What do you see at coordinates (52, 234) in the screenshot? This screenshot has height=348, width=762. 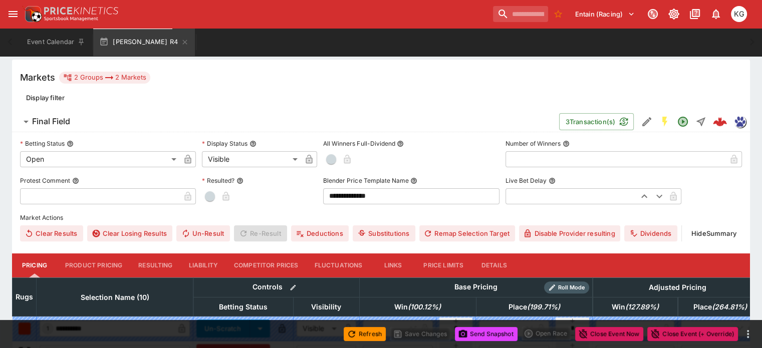 I see `button: Clear Results` at bounding box center [52, 234].